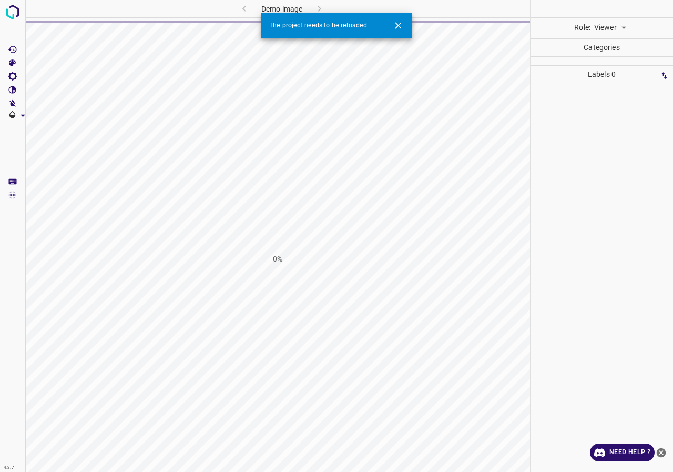  What do you see at coordinates (661, 452) in the screenshot?
I see `button: close-help` at bounding box center [661, 452].